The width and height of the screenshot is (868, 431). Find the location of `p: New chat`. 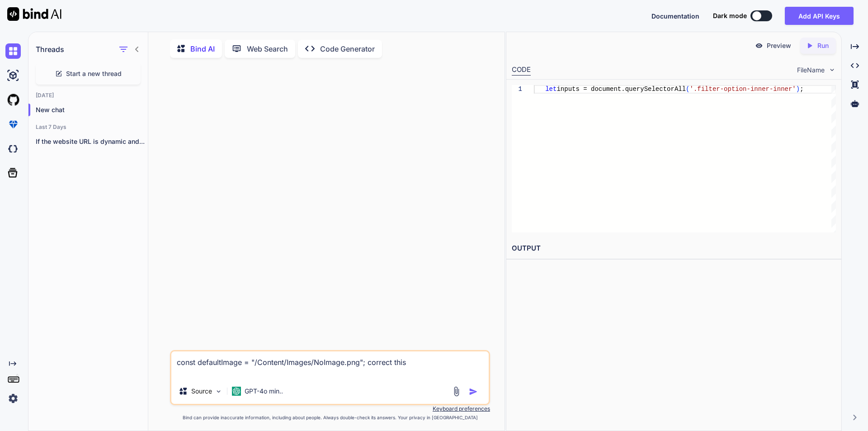

p: New chat is located at coordinates (92, 110).